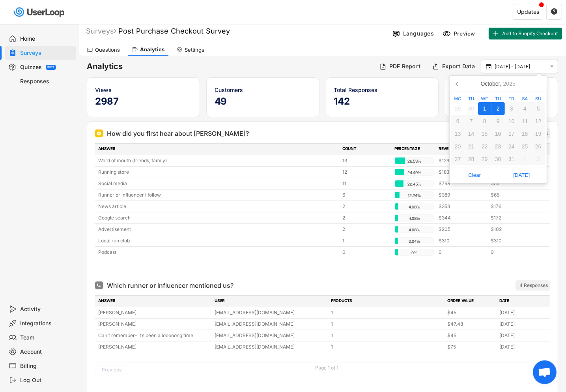 The width and height of the screenshot is (566, 392). I want to click on div: $45, so click(471, 312).